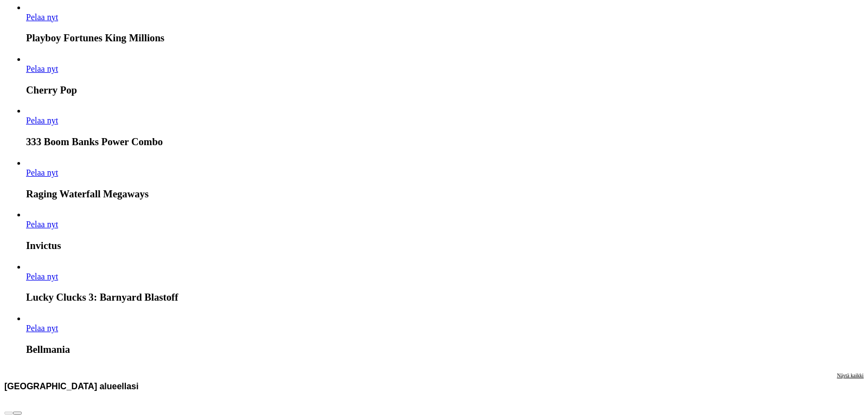 The width and height of the screenshot is (868, 417). Describe the element at coordinates (445, 142) in the screenshot. I see `h3: 333 Boom Banks Power Combo` at that location.